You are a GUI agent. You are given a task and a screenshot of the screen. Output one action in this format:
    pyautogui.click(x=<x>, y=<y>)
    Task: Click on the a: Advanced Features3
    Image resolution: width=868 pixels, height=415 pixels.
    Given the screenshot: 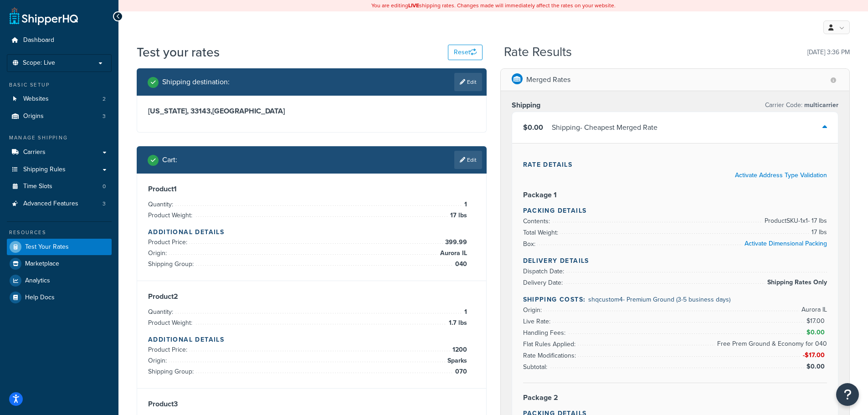 What is the action you would take?
    pyautogui.click(x=60, y=204)
    